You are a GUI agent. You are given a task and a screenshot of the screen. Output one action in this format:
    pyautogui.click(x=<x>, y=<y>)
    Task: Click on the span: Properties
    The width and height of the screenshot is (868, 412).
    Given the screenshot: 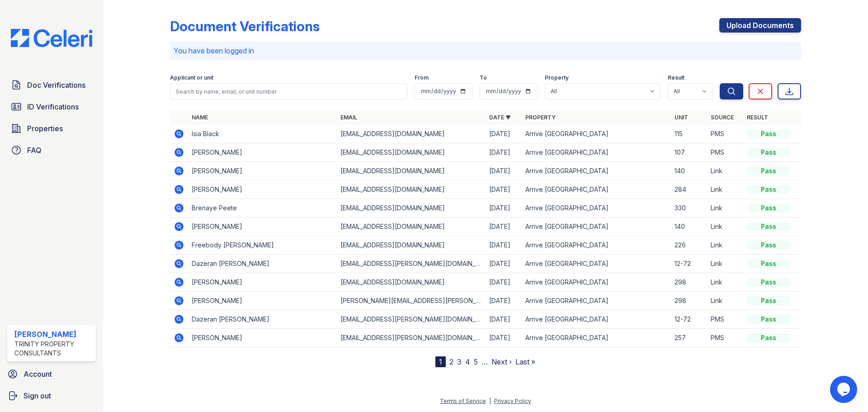 What is the action you would take?
    pyautogui.click(x=45, y=128)
    